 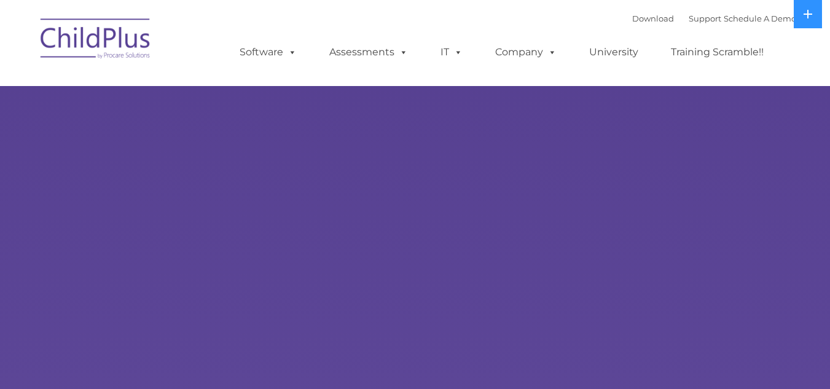 I want to click on a: Schedule A Demo, so click(x=760, y=18).